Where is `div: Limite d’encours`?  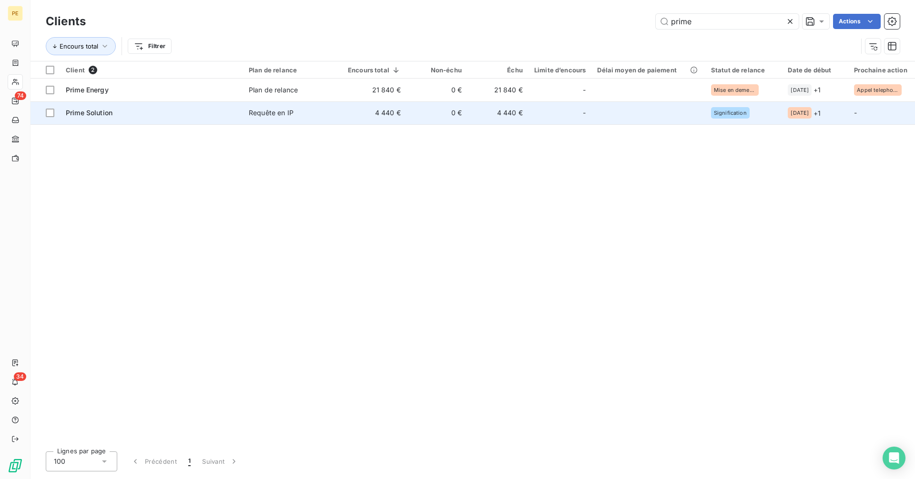
div: Limite d’encours is located at coordinates (560, 70).